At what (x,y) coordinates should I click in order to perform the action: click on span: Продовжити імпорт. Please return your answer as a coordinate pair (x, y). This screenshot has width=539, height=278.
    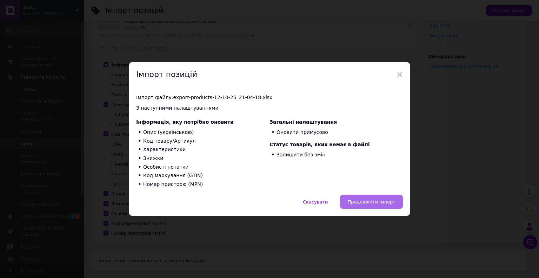
    Looking at the image, I should click on (371, 201).